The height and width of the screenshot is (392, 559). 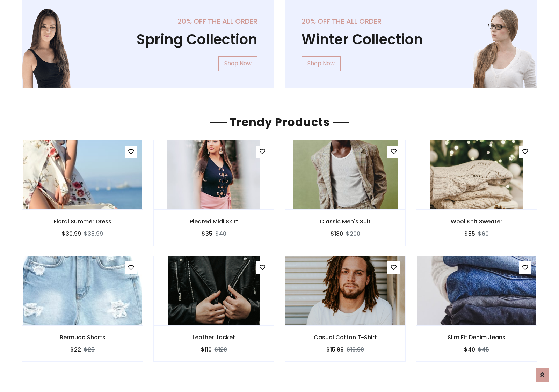 I want to click on h6: $35, so click(x=207, y=234).